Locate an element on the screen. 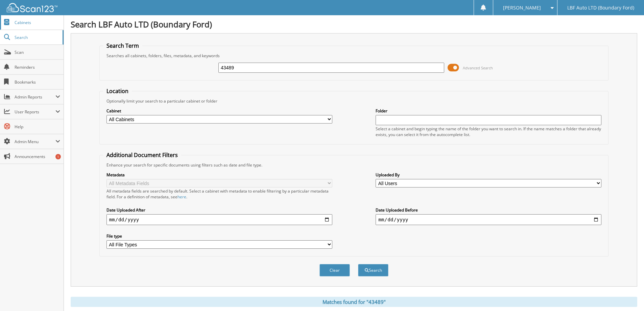 This screenshot has width=644, height=311. legend: Location is located at coordinates (117, 91).